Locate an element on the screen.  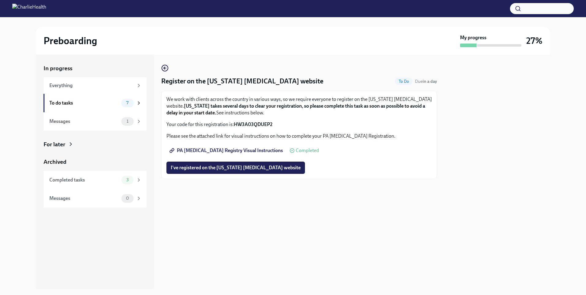
p: We work with clients across the country in various ways, so we require everyone to register on th... is located at coordinates (299, 106).